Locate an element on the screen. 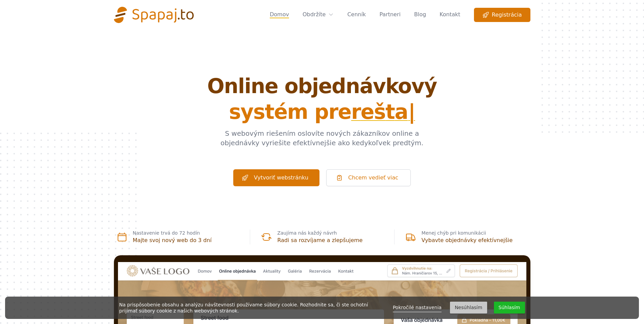 The image size is (644, 324). p: Nastavenie trvá do 72 hodín is located at coordinates (186, 233).